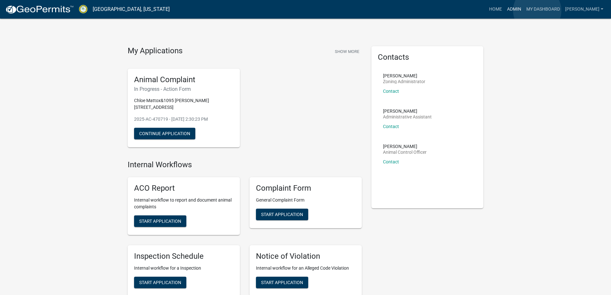 This screenshot has height=295, width=611. What do you see at coordinates (245, 165) in the screenshot?
I see `h4: Internal Workflows` at bounding box center [245, 165].